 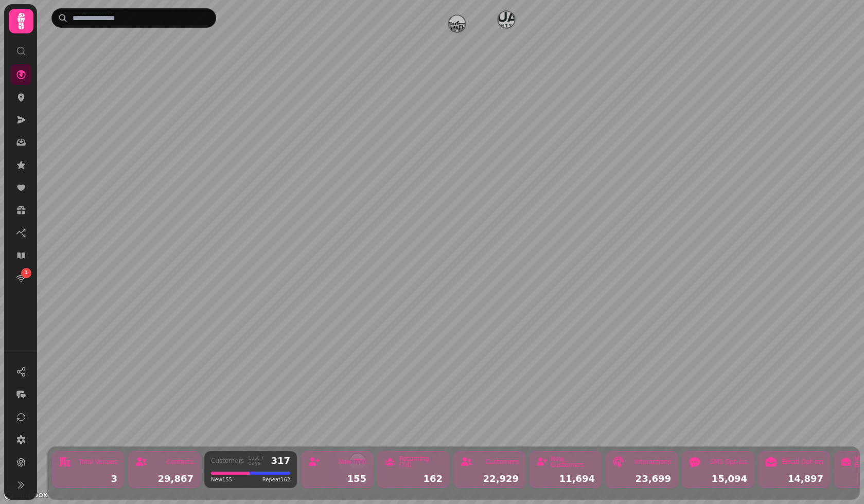 I want to click on div: New Customers, so click(x=573, y=462).